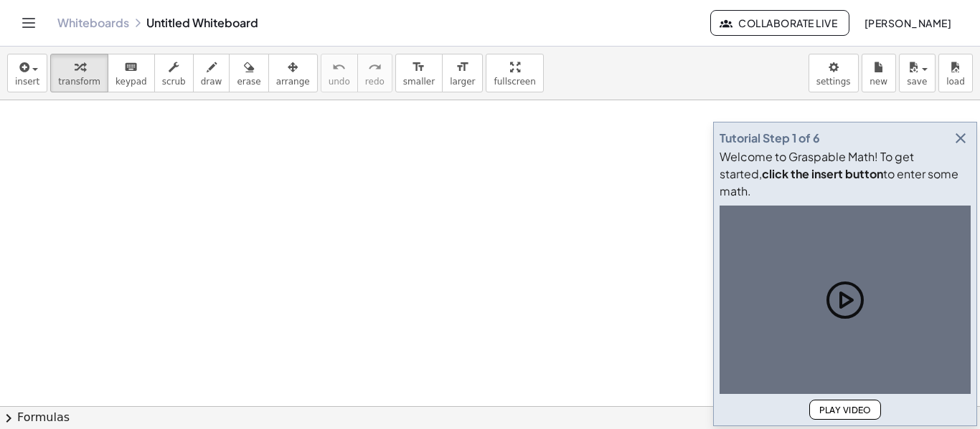  Describe the element at coordinates (374, 82) in the screenshot. I see `span: redo` at that location.